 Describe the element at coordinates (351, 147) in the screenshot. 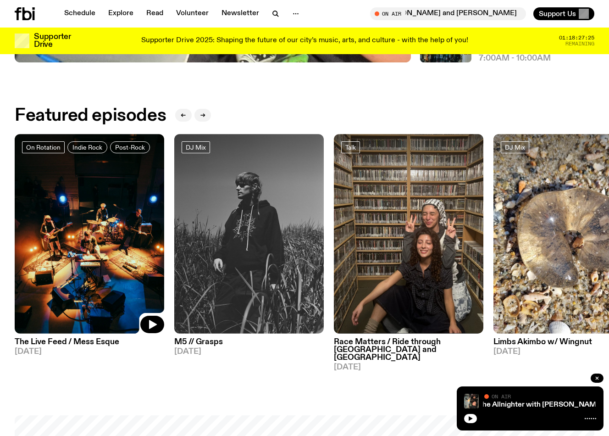

I see `span: Talk` at that location.